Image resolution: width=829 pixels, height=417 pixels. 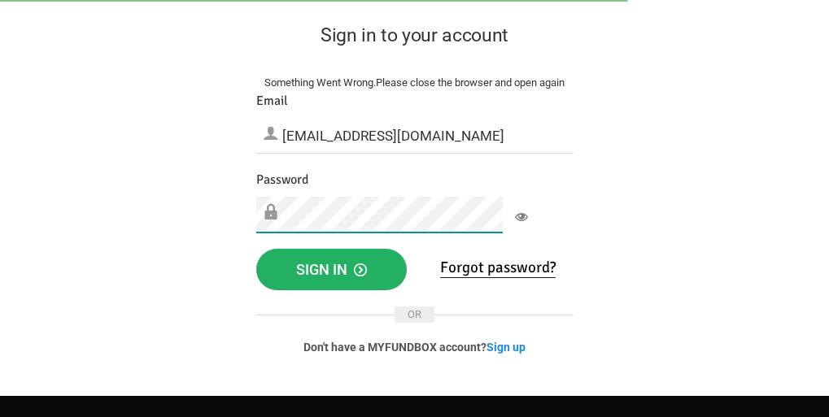 What do you see at coordinates (415, 136) in the screenshot?
I see `input: Email` at bounding box center [415, 136].